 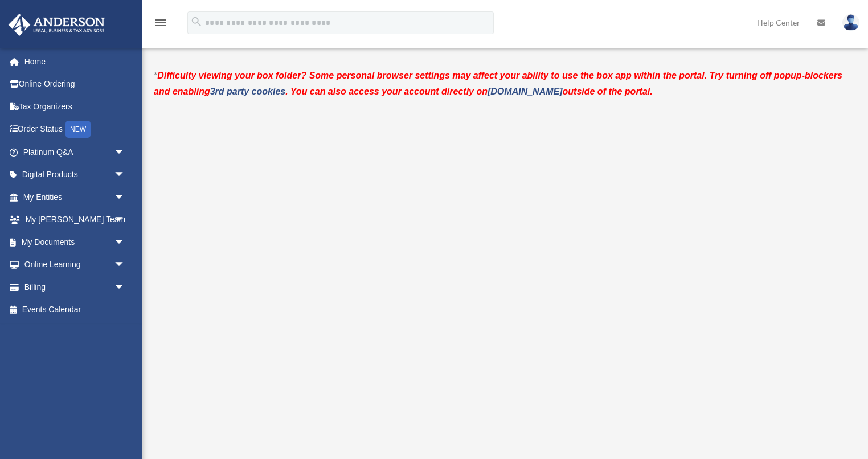 What do you see at coordinates (196, 21) in the screenshot?
I see `i: search` at bounding box center [196, 21].